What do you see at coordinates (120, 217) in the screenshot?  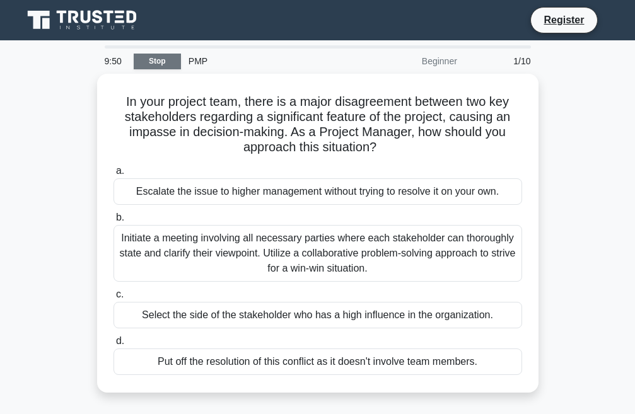 I see `span: b.` at bounding box center [120, 217].